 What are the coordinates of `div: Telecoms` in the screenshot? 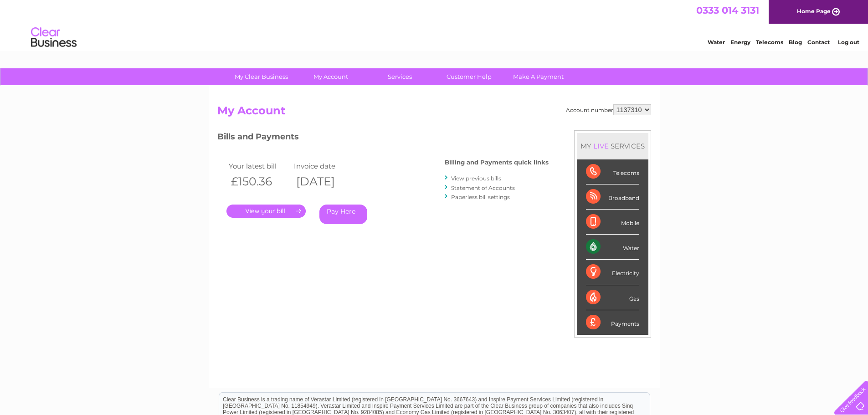 It's located at (612, 172).